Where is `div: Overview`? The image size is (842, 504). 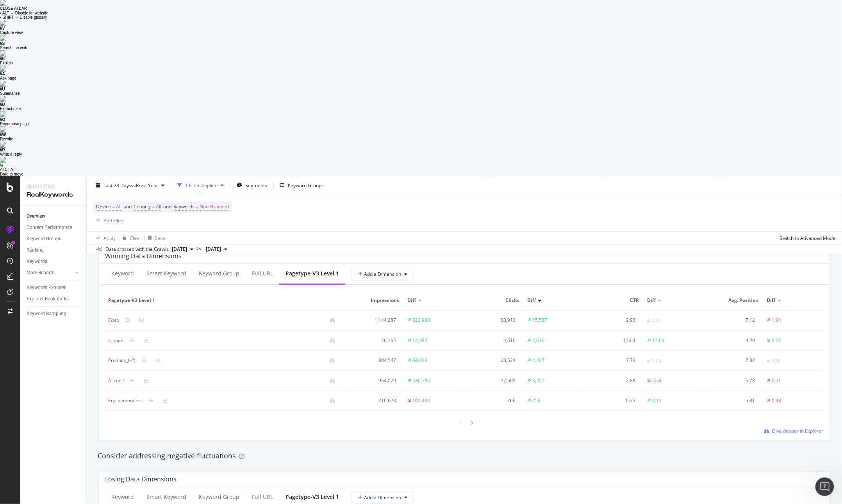 div: Overview is located at coordinates (36, 216).